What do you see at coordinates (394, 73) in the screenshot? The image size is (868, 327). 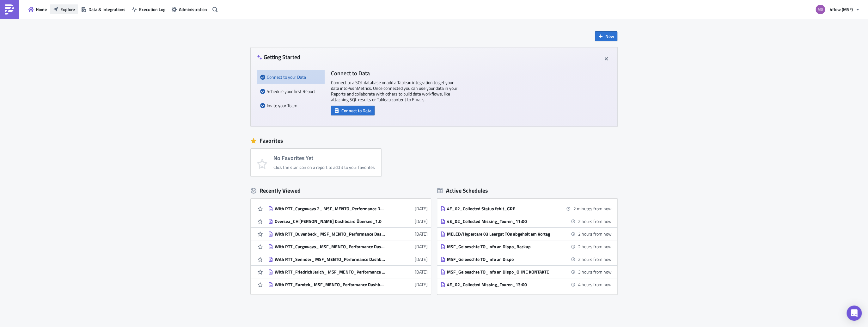 I see `h4: Connect to Data` at bounding box center [394, 73].